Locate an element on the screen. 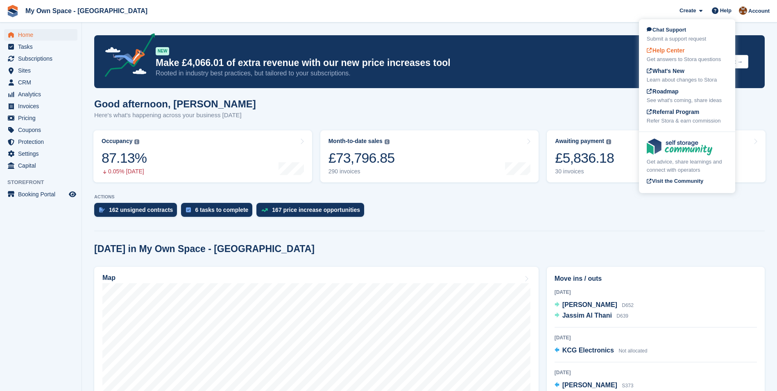  div: Get answers to Stora questions is located at coordinates (687, 59).